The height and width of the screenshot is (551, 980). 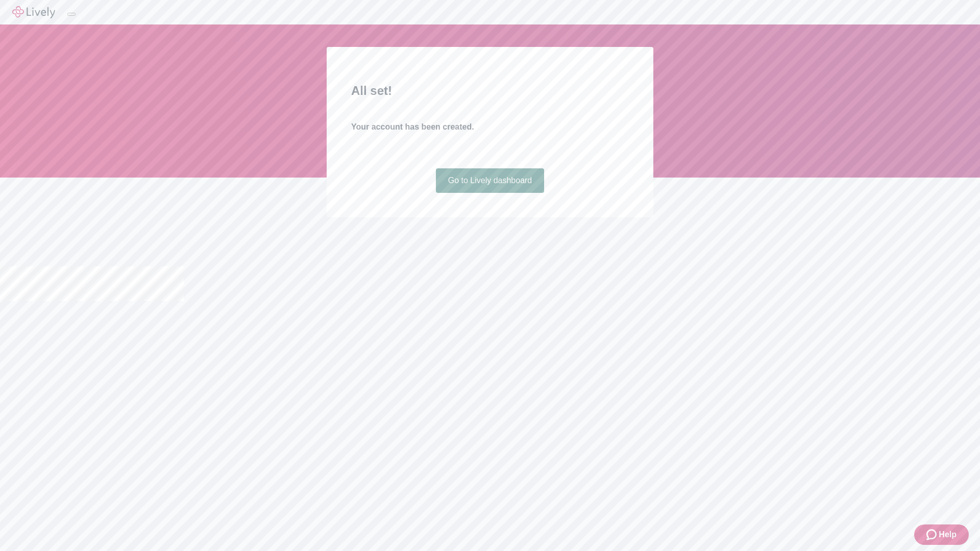 I want to click on a: Go to Lively dashboard, so click(x=490, y=181).